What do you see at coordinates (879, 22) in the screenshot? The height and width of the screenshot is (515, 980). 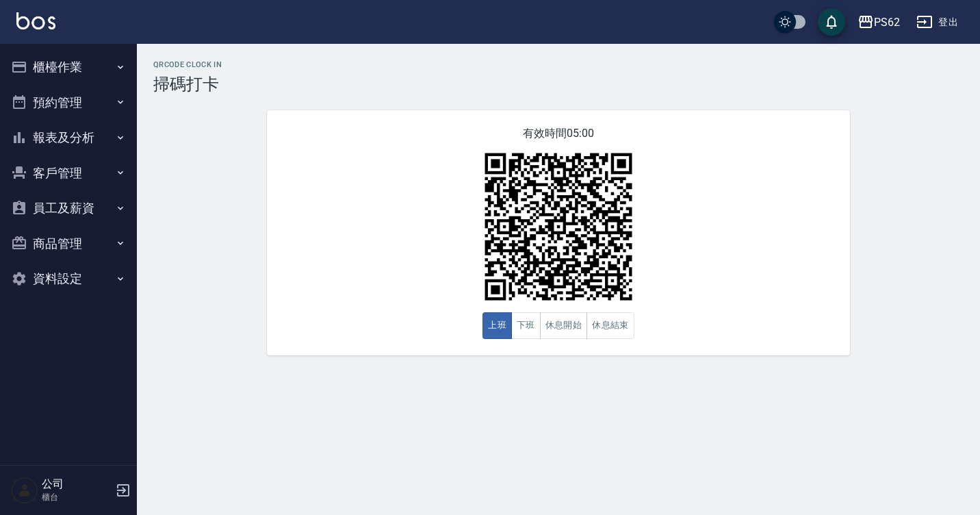 I see `button: PS62` at bounding box center [879, 22].